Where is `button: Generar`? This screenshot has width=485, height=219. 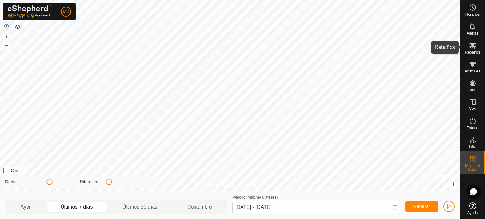 button: Generar is located at coordinates (421, 207).